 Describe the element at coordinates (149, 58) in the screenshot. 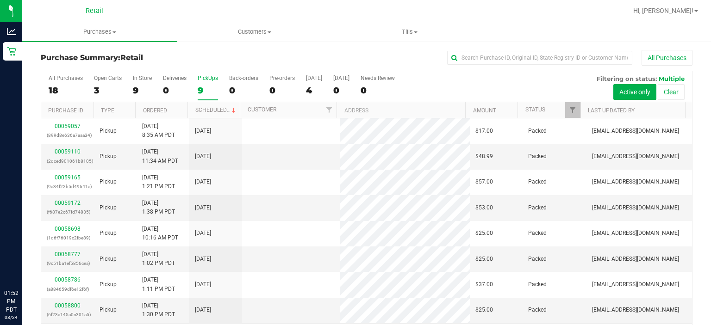

I see `h3: Purchase Summary:` at that location.